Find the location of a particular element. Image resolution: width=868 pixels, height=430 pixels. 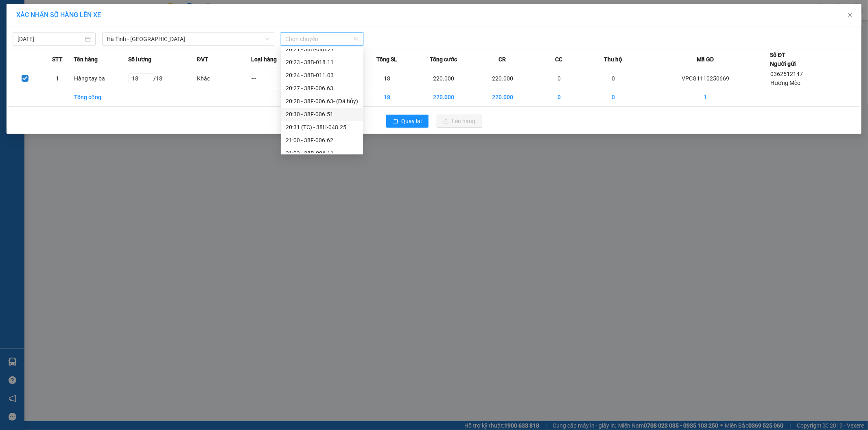

span: close is located at coordinates (850, 15).